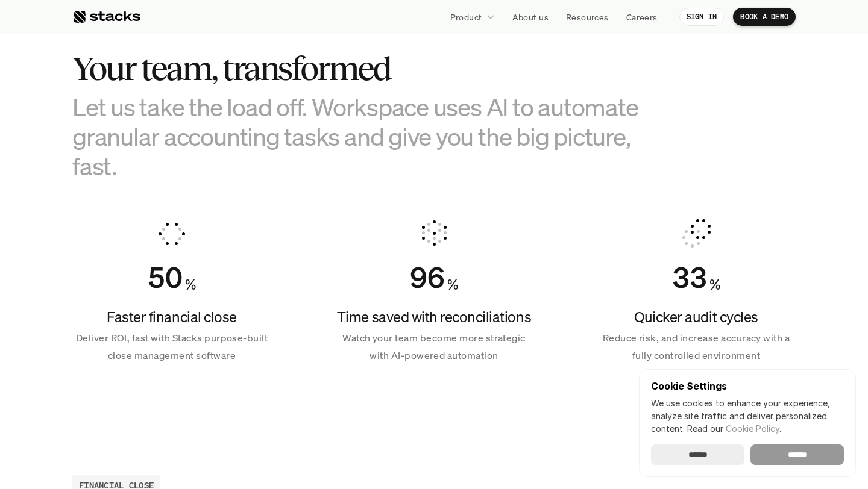  What do you see at coordinates (697, 318) in the screenshot?
I see `h4: Quicker audit cycles` at bounding box center [697, 318].